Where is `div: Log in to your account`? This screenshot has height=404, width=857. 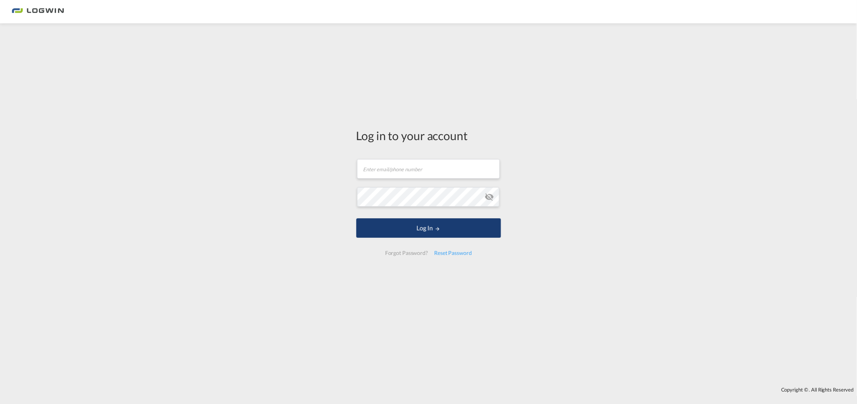
div: Log in to your account is located at coordinates (429, 135).